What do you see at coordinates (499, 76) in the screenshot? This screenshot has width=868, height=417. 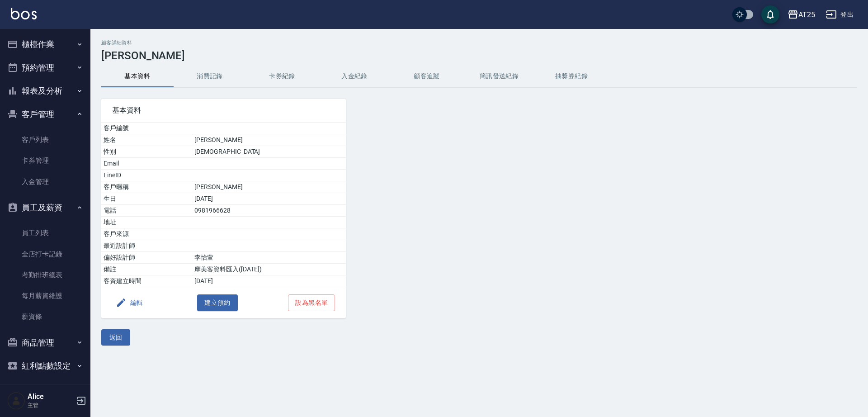 I see `button: 簡訊發送紀錄` at bounding box center [499, 76].